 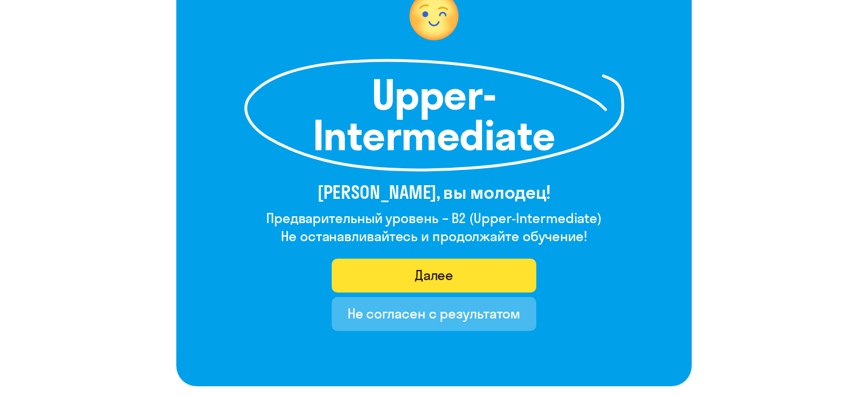 What do you see at coordinates (434, 313) in the screenshot?
I see `div: Не согласен с результатом` at bounding box center [434, 313].